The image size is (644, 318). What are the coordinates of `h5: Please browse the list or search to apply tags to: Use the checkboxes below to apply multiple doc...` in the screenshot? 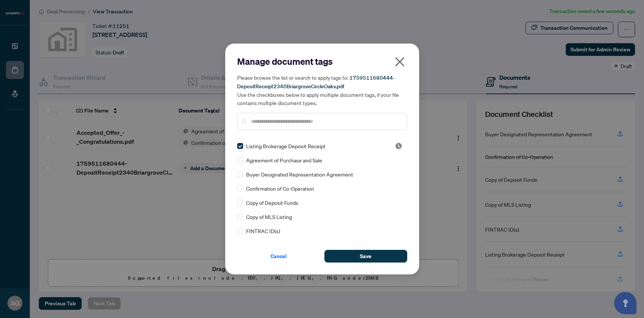 It's located at (322, 90).